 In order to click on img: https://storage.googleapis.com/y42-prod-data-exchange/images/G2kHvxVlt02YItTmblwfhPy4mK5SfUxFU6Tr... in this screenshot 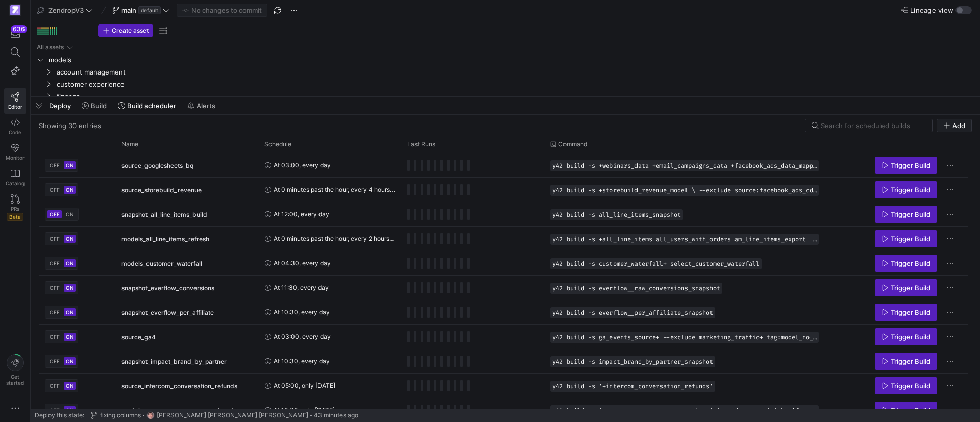, I will do `click(151, 416)`.